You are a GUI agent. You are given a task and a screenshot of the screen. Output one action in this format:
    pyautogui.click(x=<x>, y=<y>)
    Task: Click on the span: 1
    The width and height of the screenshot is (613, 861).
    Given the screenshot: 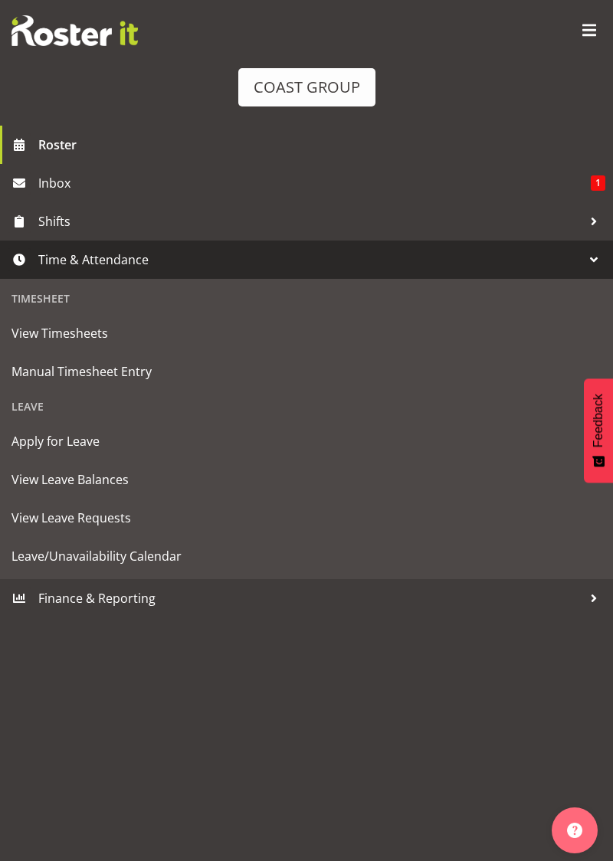 What is the action you would take?
    pyautogui.click(x=598, y=183)
    